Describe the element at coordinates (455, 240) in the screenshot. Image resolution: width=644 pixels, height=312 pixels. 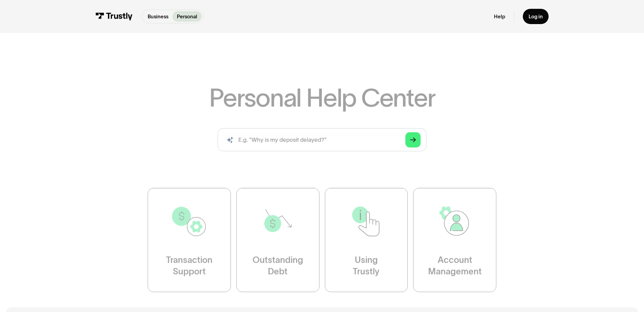
I see `a: AccountManagement` at that location.